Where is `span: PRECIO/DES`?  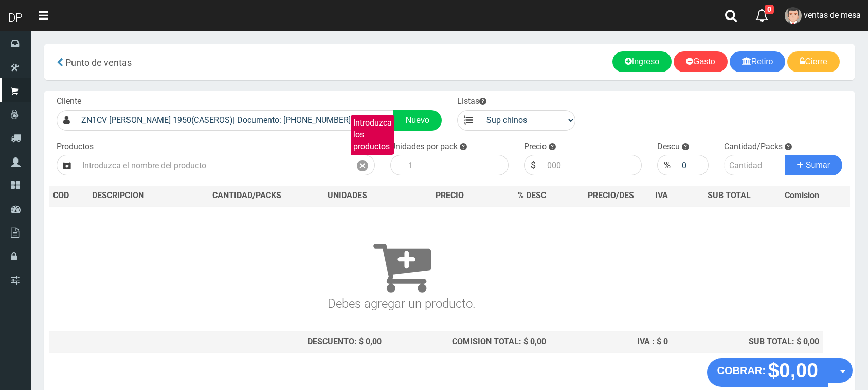 span: PRECIO/DES is located at coordinates (611, 195).